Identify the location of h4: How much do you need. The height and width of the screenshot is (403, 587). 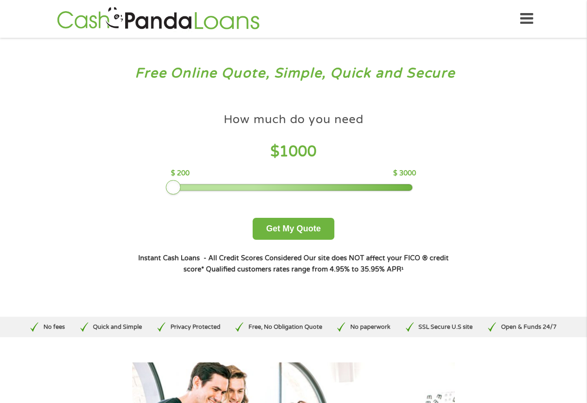
(294, 120).